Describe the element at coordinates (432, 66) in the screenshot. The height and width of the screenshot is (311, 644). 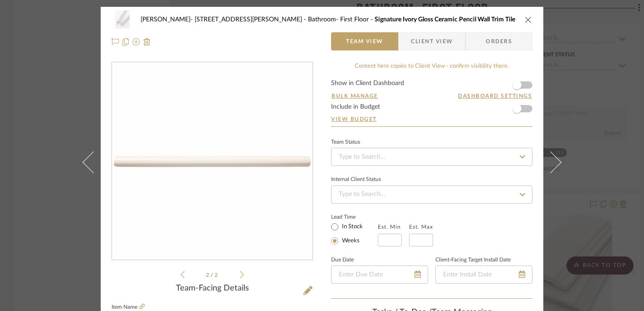
I see `div: Content here copies to Client View - confirm visibility there.` at that location.